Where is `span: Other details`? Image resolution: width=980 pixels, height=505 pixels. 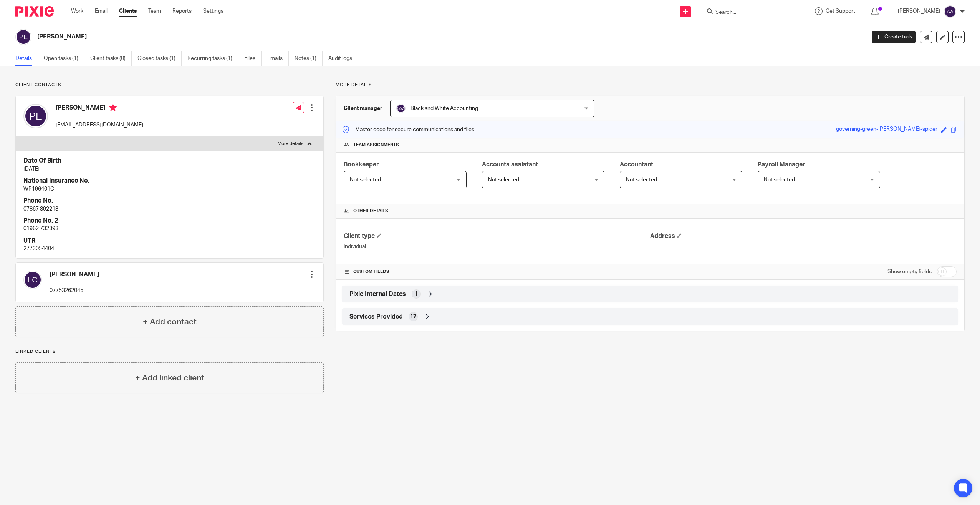
span: Other details is located at coordinates (371, 211).